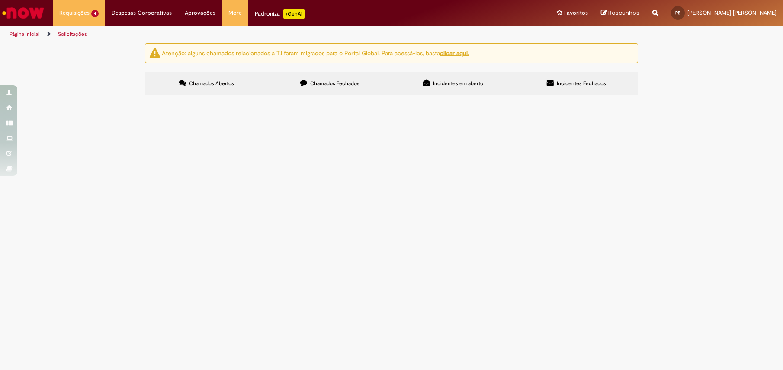  Describe the element at coordinates (576, 13) in the screenshot. I see `span: Favoritos` at that location.